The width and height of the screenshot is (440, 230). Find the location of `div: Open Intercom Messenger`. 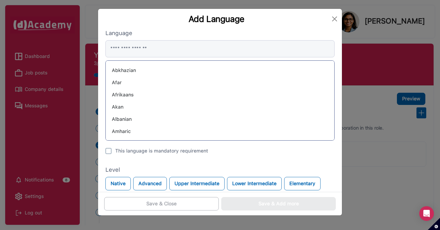

div: Open Intercom Messenger is located at coordinates (426, 214).